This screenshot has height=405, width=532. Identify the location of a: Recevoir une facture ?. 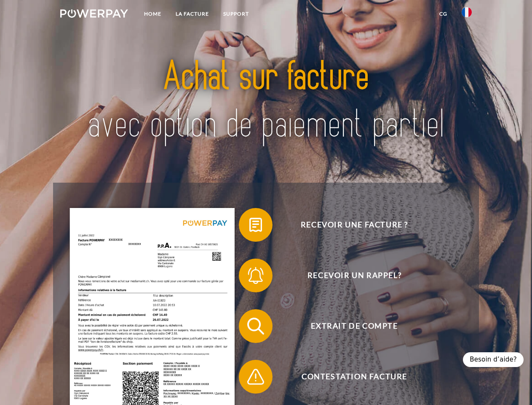
(348, 225).